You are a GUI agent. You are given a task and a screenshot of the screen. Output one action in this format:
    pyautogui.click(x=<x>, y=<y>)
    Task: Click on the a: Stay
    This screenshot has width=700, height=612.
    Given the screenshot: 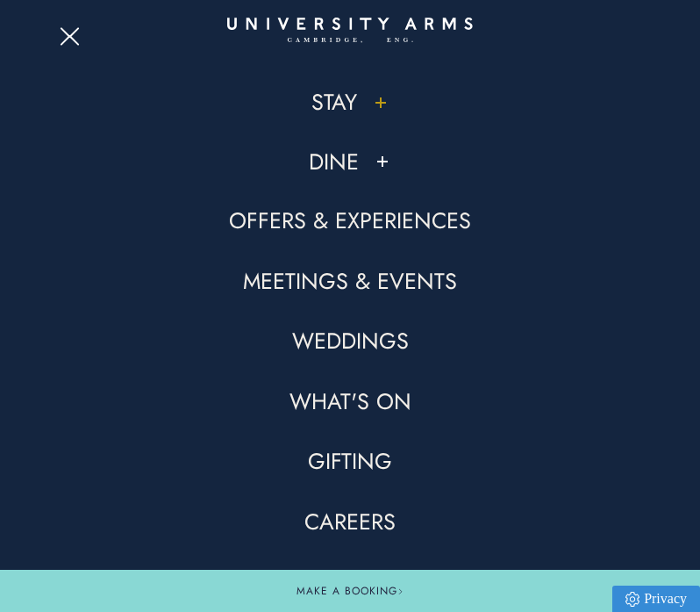 What is the action you would take?
    pyautogui.click(x=334, y=103)
    